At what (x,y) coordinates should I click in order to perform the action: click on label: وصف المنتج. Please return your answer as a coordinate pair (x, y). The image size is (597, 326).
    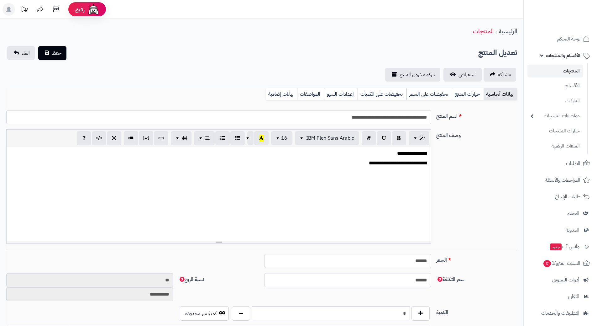
    Looking at the image, I should click on (477, 134).